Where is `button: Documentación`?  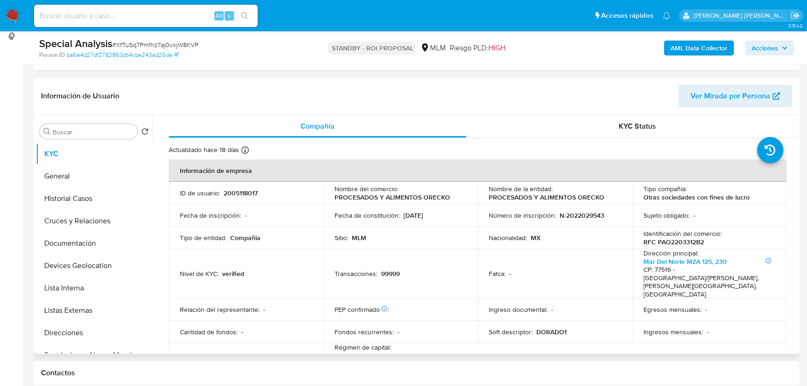
button: Documentación is located at coordinates (94, 243).